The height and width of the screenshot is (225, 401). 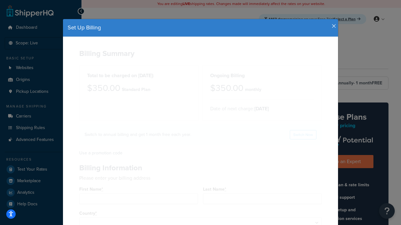 I want to click on h4: Switch to annual billing and get 1 month free each year., so click(x=138, y=135).